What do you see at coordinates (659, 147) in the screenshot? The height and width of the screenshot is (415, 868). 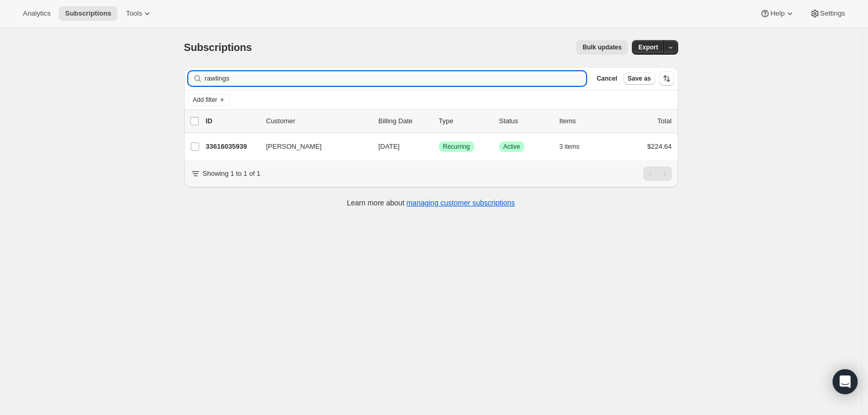 I see `span: $224.64` at bounding box center [659, 147].